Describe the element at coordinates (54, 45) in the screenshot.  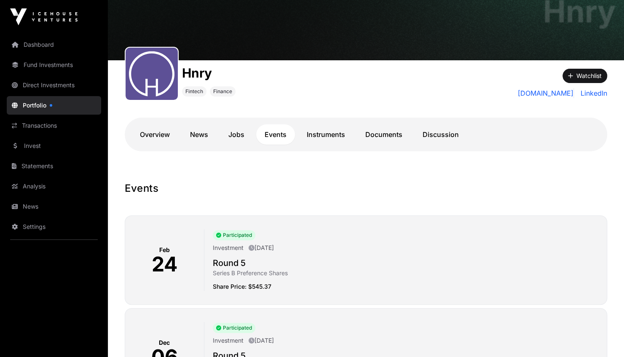
I see `a: Dashboard` at that location.